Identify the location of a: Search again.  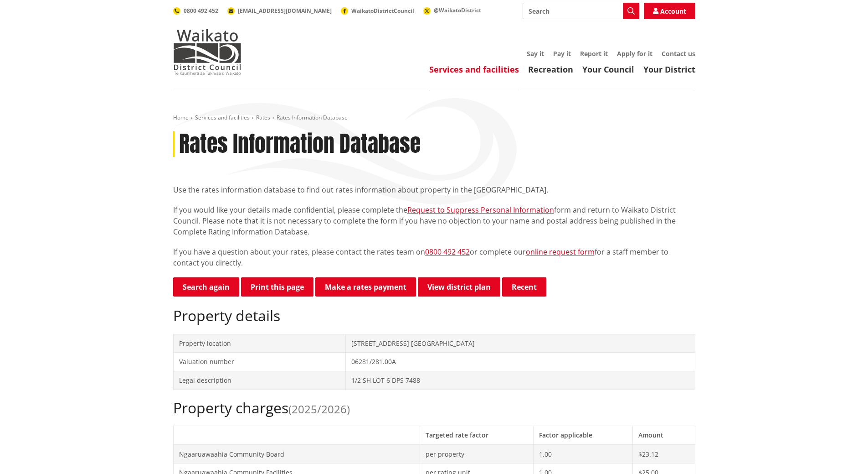
(206, 287).